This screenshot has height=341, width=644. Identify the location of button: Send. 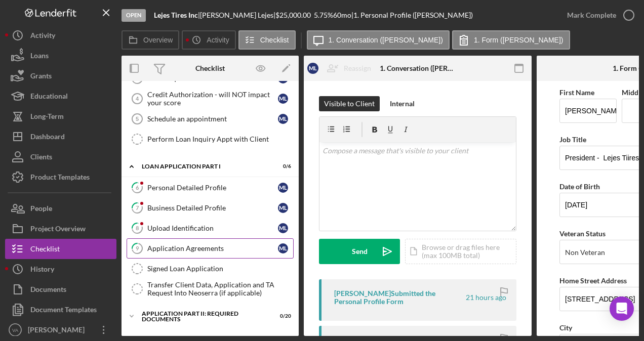
(360, 251).